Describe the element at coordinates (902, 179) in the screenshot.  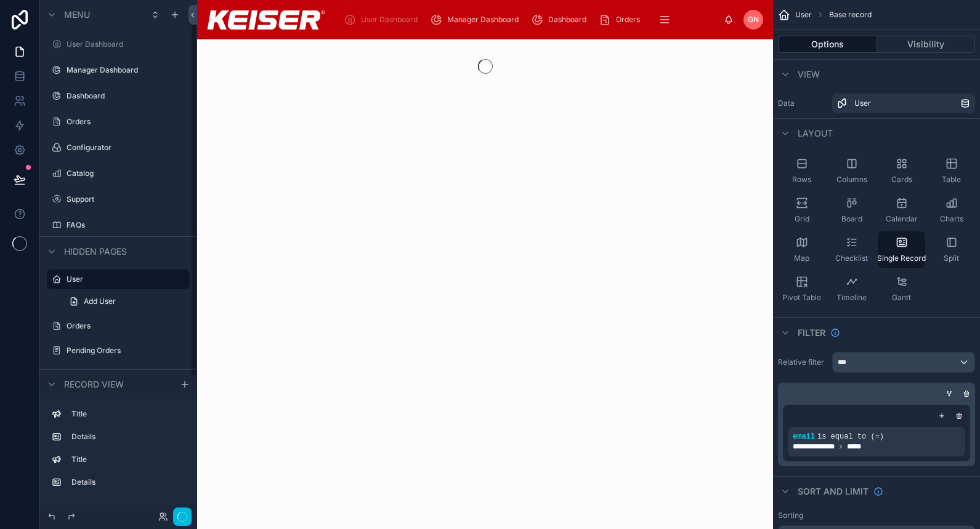
I see `span: Cards` at that location.